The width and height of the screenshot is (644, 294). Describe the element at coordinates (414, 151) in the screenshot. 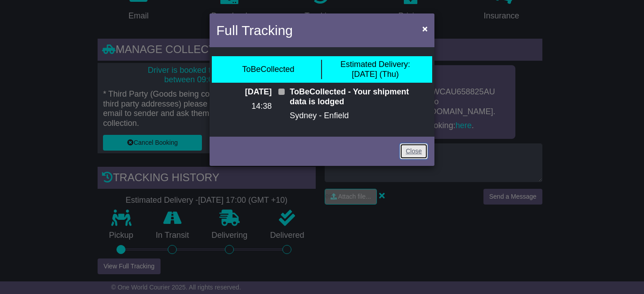

I see `a: Close` at that location.